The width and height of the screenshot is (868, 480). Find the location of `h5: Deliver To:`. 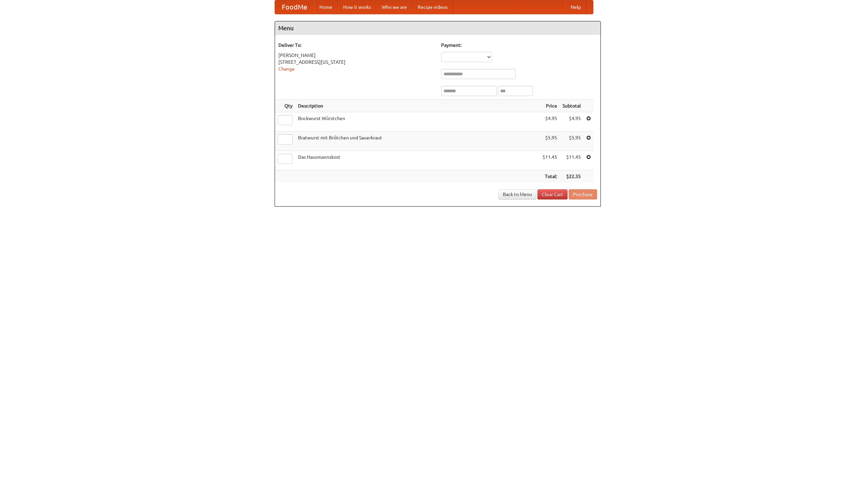

h5: Deliver To: is located at coordinates (356, 45).